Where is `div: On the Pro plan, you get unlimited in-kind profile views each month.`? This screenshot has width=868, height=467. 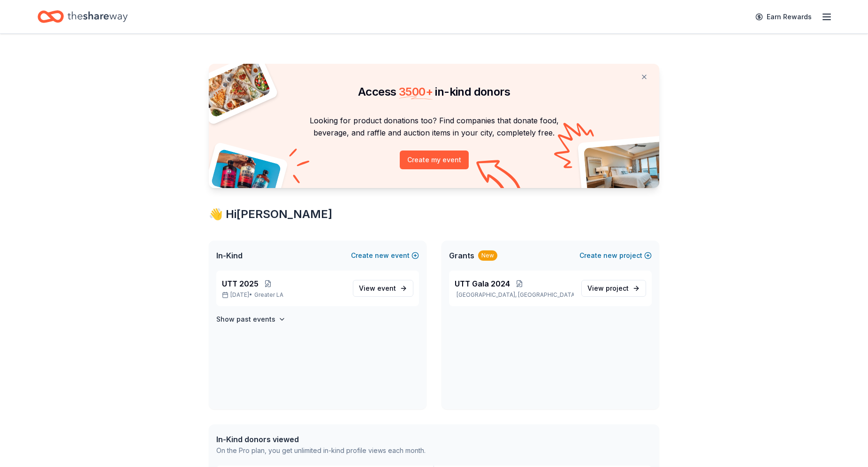 div: On the Pro plan, you get unlimited in-kind profile views each month. is located at coordinates (321, 451).